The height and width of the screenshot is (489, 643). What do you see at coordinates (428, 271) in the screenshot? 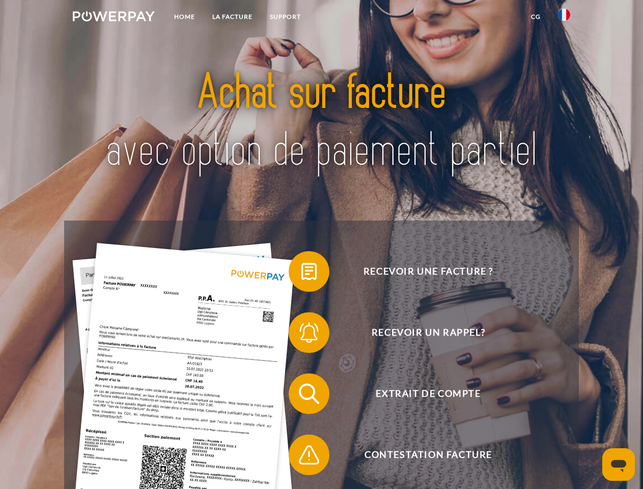
I see `span: Recevoir une facture ?` at bounding box center [428, 271].